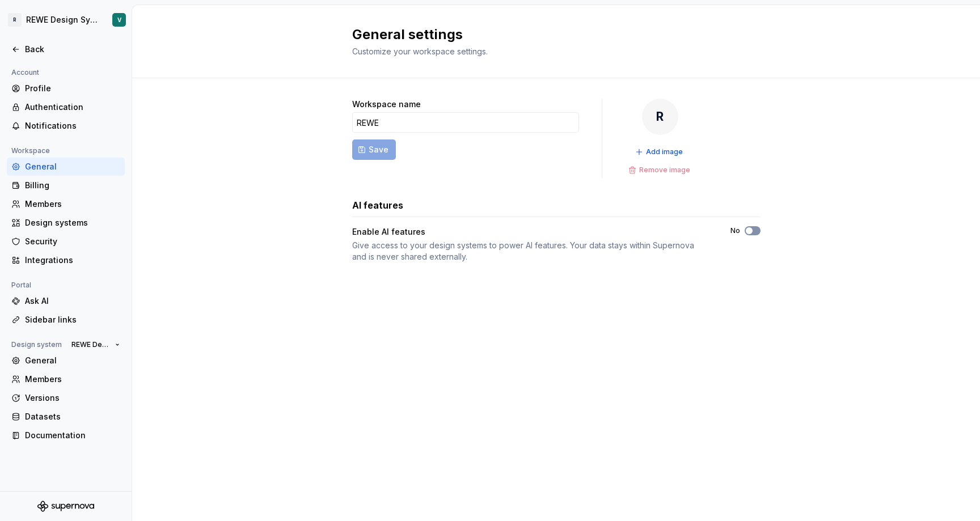 This screenshot has height=521, width=980. Describe the element at coordinates (386, 104) in the screenshot. I see `label: Workspace name` at that location.